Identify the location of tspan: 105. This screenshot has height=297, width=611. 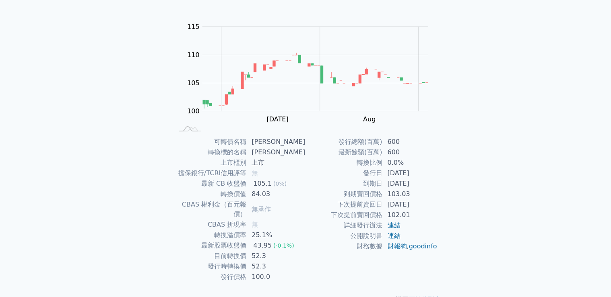
(193, 83).